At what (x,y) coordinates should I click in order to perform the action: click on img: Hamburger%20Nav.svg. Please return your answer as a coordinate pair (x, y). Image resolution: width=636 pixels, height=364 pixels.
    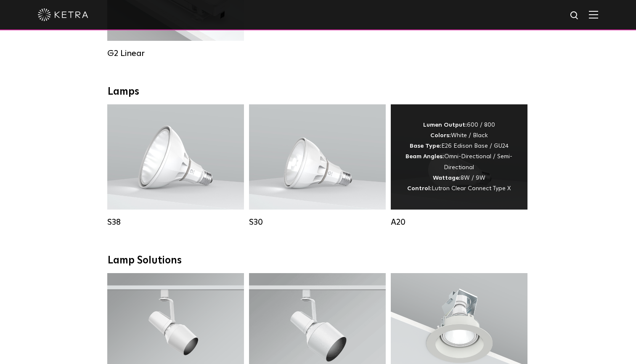
    Looking at the image, I should click on (593, 15).